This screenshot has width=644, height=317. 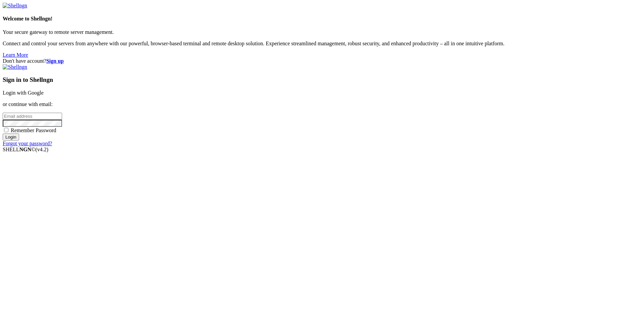 I want to click on div: Don't have account?, so click(x=322, y=61).